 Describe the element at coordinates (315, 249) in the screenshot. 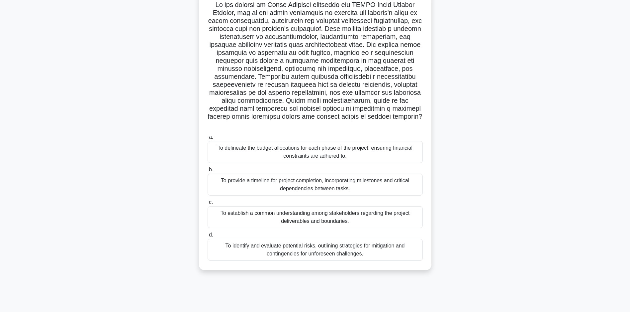

I see `div: To identify and evaluate potential risks, outlining strategies for mitigation and contingencies f...` at that location.